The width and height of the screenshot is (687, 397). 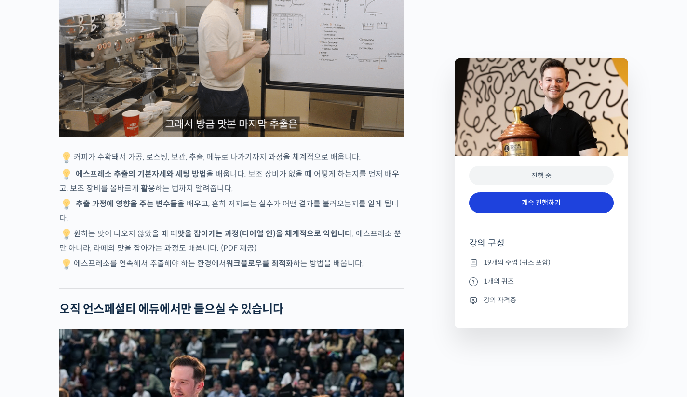 I want to click on p: 을 배우고, 흔히 저지르는 실수가 어떤 결과를 불러오는지를 알게 됩니다., so click(x=232, y=211).